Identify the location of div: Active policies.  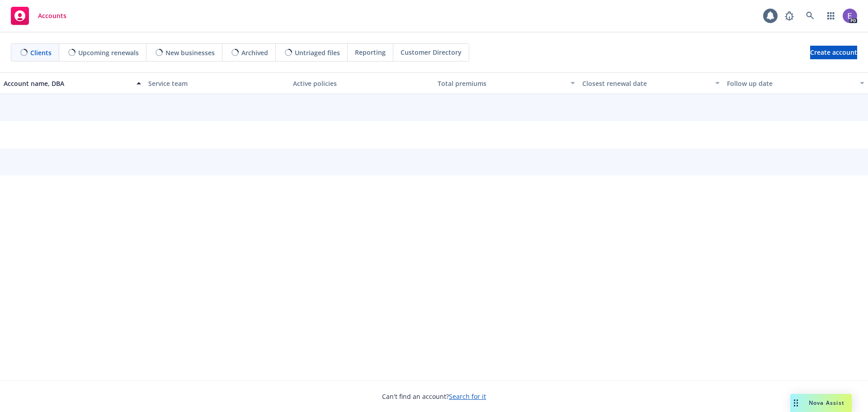
(362, 83).